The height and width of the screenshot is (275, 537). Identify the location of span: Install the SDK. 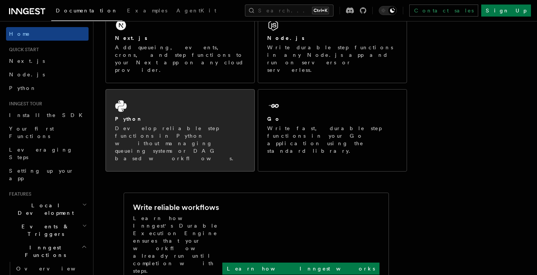
(48, 115).